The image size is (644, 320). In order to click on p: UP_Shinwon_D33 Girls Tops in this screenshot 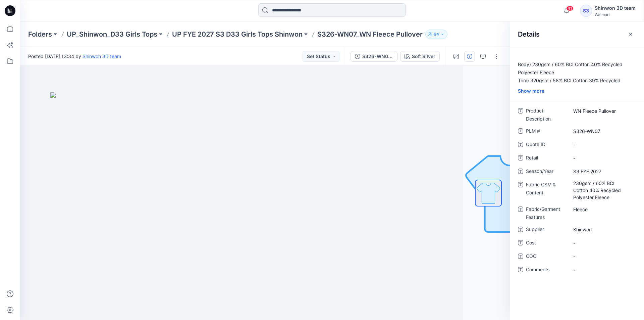, I will do `click(112, 34)`.